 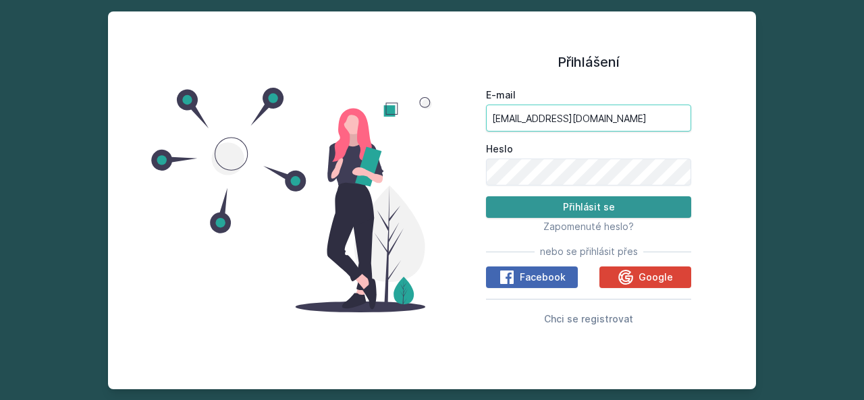 I want to click on span: Zapomenuté heslo?, so click(x=588, y=226).